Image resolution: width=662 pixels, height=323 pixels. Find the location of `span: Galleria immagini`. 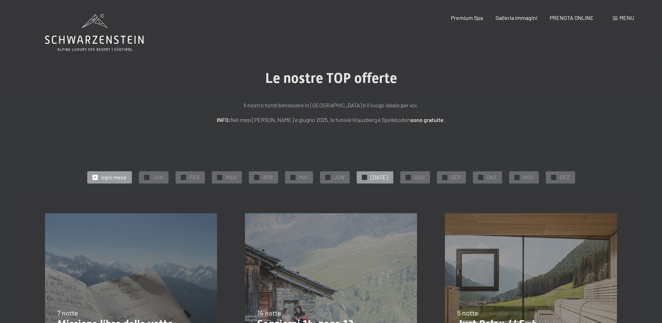

span: Galleria immagini is located at coordinates (517, 17).